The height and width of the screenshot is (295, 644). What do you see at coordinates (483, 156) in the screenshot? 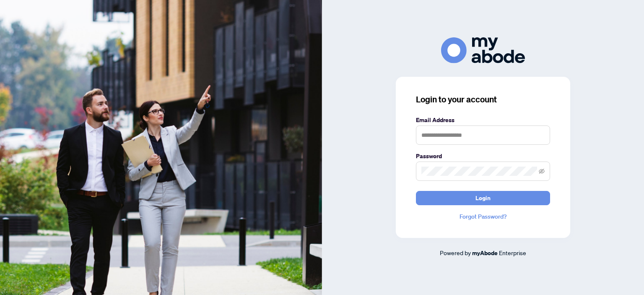
I see `label: Password` at bounding box center [483, 156].